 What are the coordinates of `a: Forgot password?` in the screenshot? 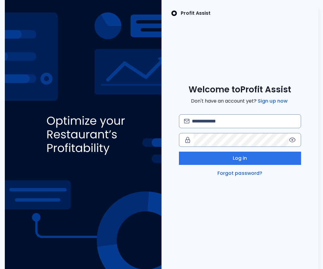 It's located at (240, 173).